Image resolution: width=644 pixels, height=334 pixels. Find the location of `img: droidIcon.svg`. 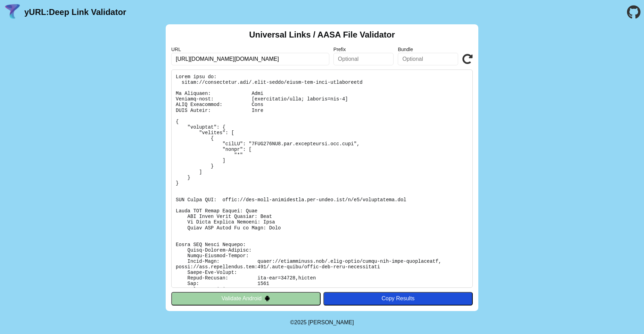

img: droidIcon.svg is located at coordinates (267, 298).